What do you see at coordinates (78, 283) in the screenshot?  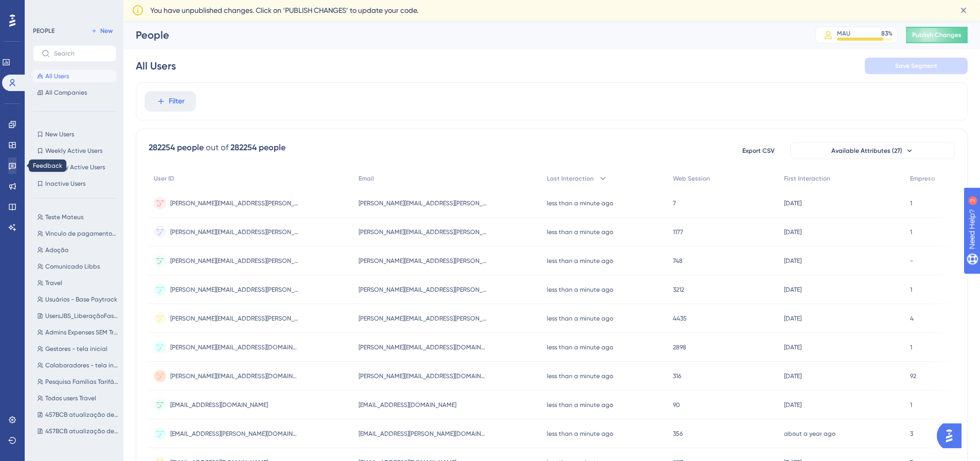 I see `button: Travel` at bounding box center [78, 283].